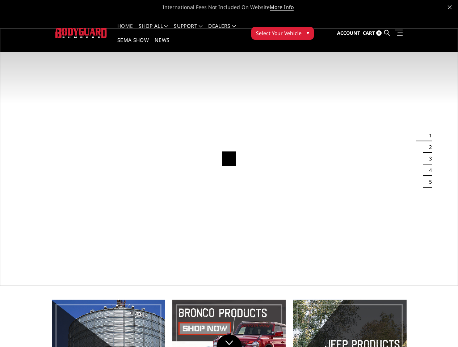  I want to click on span: Cart, so click(369, 33).